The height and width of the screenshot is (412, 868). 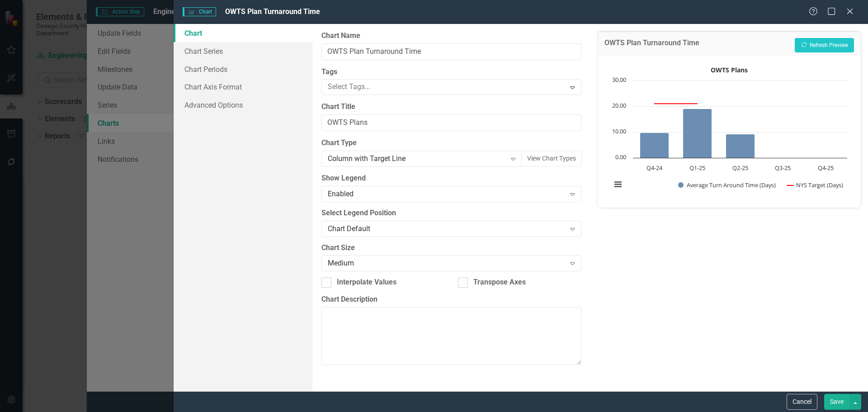 I want to click on a: Chart Axis Format, so click(x=243, y=87).